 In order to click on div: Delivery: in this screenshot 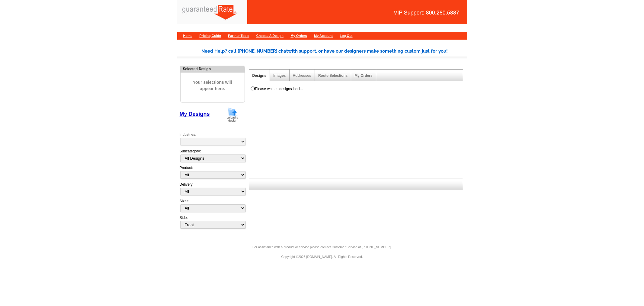, I will do `click(212, 190)`.